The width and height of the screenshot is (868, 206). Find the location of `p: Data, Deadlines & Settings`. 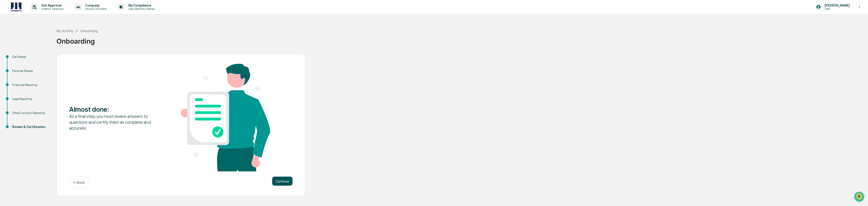

p: Data, Deadlines & Settings is located at coordinates (141, 9).